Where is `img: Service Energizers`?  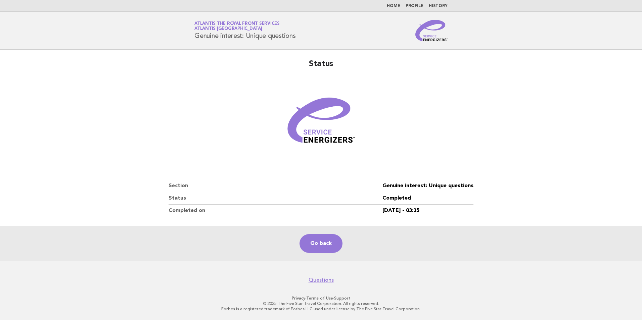
img: Service Energizers is located at coordinates (431, 31).